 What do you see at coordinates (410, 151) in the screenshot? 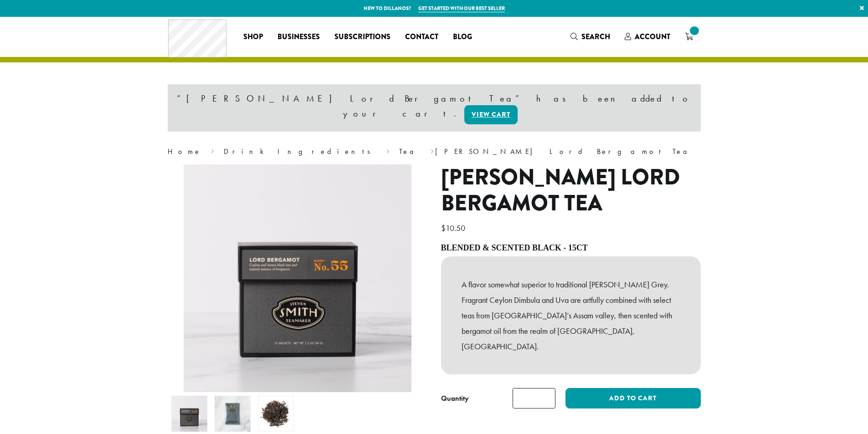
I see `a: Tea` at bounding box center [410, 151].